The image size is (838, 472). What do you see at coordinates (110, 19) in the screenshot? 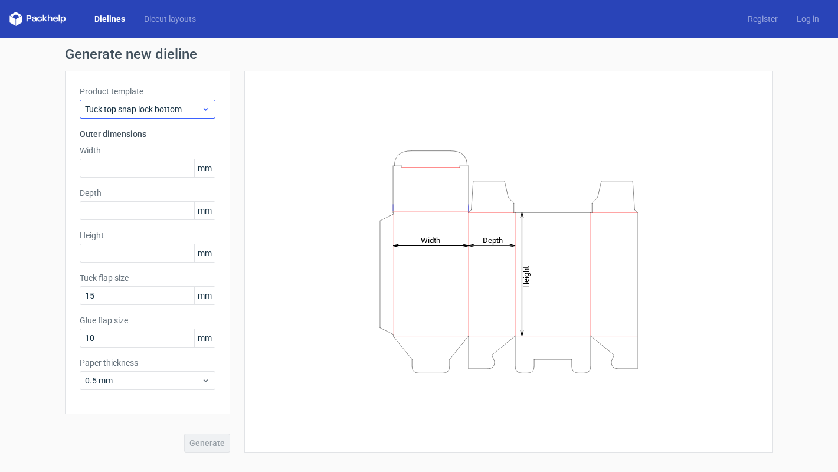
I see `a: Dielines` at bounding box center [110, 19].